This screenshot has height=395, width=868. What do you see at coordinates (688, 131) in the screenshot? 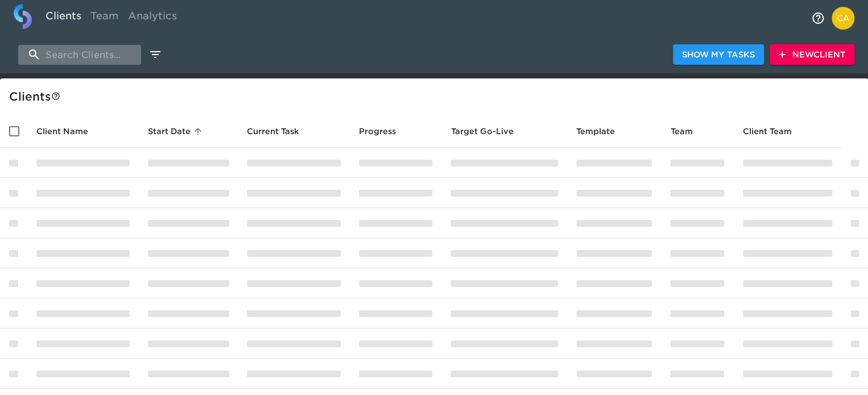
I see `span: Team` at bounding box center [688, 131].